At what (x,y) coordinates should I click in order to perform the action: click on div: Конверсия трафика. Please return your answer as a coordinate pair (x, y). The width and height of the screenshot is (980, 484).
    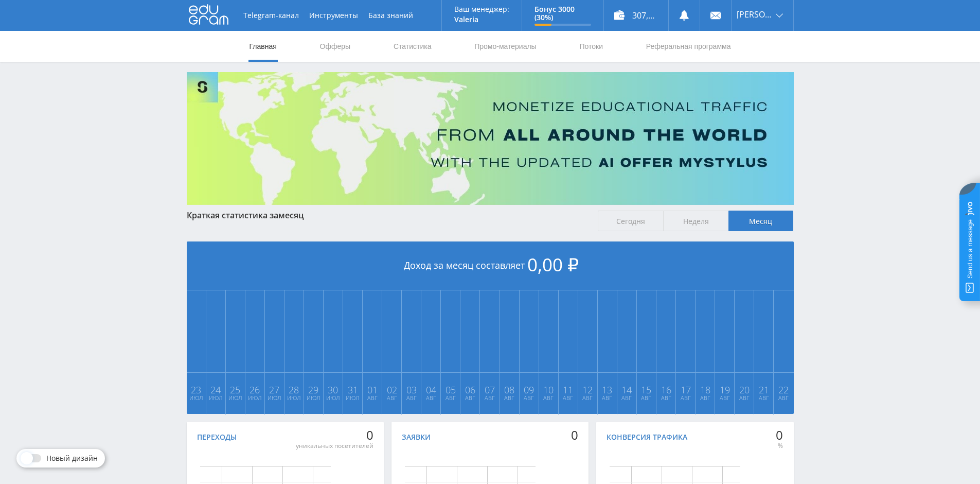
    Looking at the image, I should click on (647, 437).